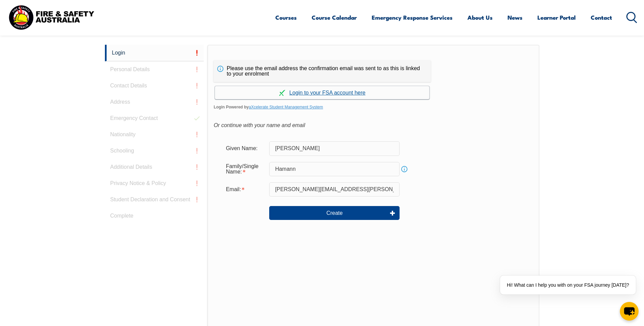 Image resolution: width=644 pixels, height=326 pixels. What do you see at coordinates (480, 18) in the screenshot?
I see `a: About Us` at bounding box center [480, 18].